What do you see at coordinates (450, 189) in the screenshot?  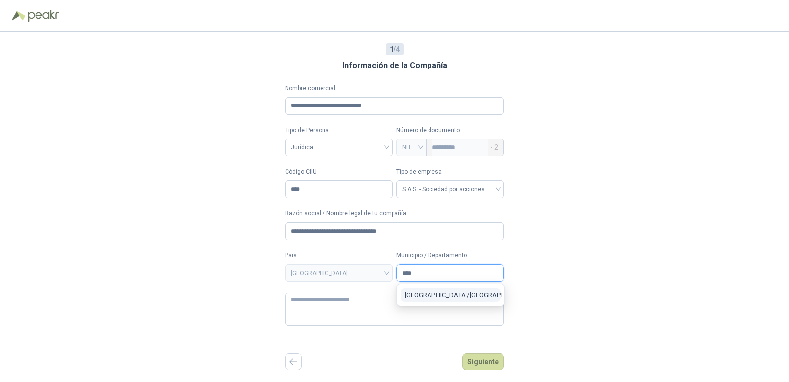 I see `span: S.A.S. - Sociedad por acciones simplificada` at bounding box center [450, 189].